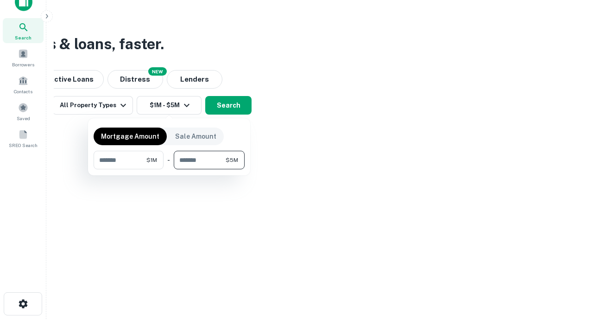  Describe the element at coordinates (570, 252) in the screenshot. I see `div: Chat Widget` at that location.